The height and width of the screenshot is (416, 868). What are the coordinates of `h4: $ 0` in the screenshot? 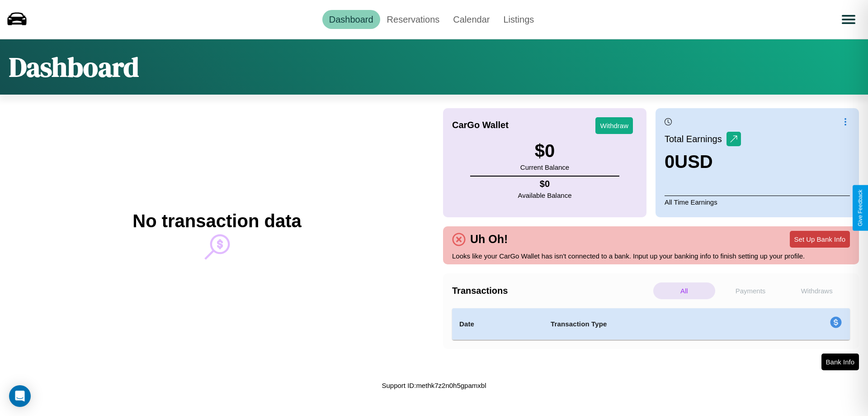 It's located at (545, 183).